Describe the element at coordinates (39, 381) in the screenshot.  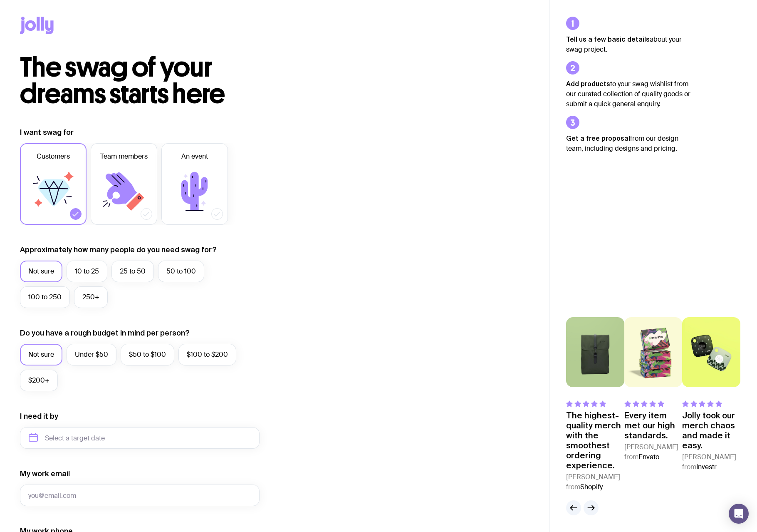
I see `label: $200+` at that location.